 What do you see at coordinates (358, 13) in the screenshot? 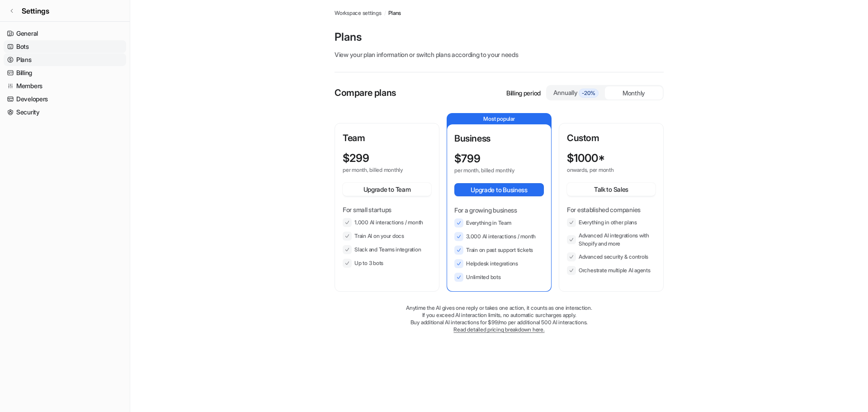
I see `a: Workspace settings` at bounding box center [358, 13].